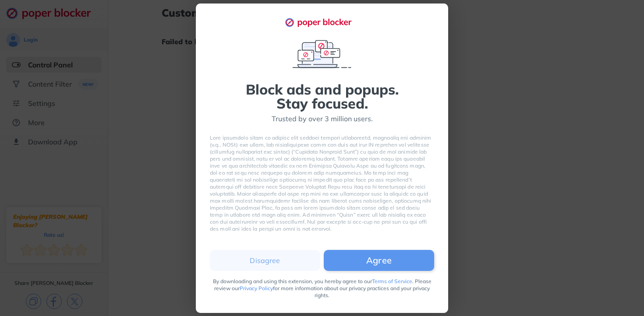 This screenshot has width=644, height=316. What do you see at coordinates (265, 260) in the screenshot?
I see `button: Disagree` at bounding box center [265, 260].